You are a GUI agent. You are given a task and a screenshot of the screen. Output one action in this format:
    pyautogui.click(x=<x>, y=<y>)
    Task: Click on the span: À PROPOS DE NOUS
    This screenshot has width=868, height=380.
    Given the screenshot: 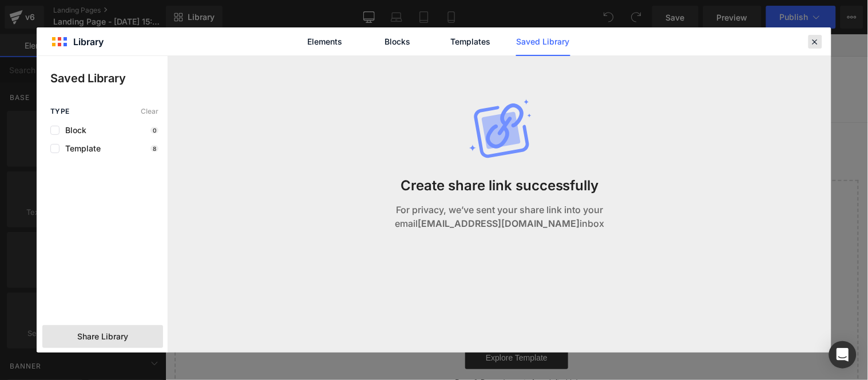 What is the action you would take?
    pyautogui.click(x=524, y=55)
    